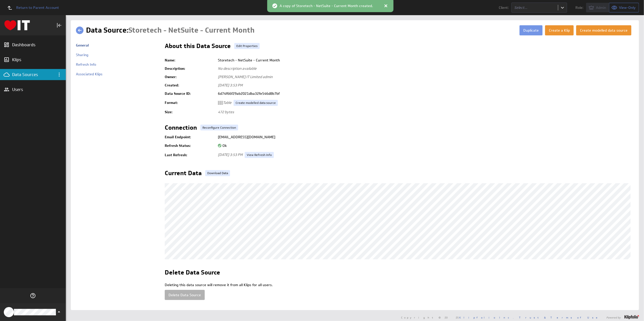 The height and width of the screenshot is (321, 644). I want to click on h1: Data Source:, so click(170, 30).